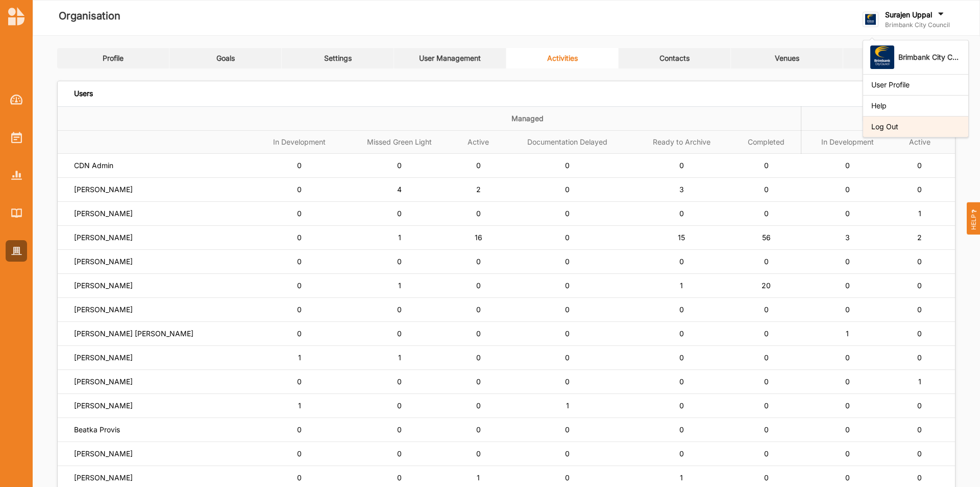  What do you see at coordinates (878, 118) in the screenshot?
I see `th: Invited` at bounding box center [878, 118].